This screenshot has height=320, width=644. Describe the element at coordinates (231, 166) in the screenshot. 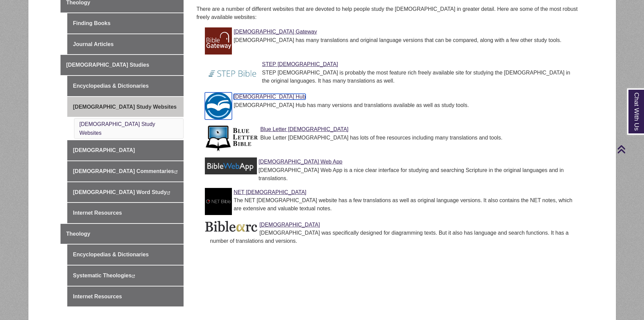

I see `img: Link to Bible Web App` at that location.